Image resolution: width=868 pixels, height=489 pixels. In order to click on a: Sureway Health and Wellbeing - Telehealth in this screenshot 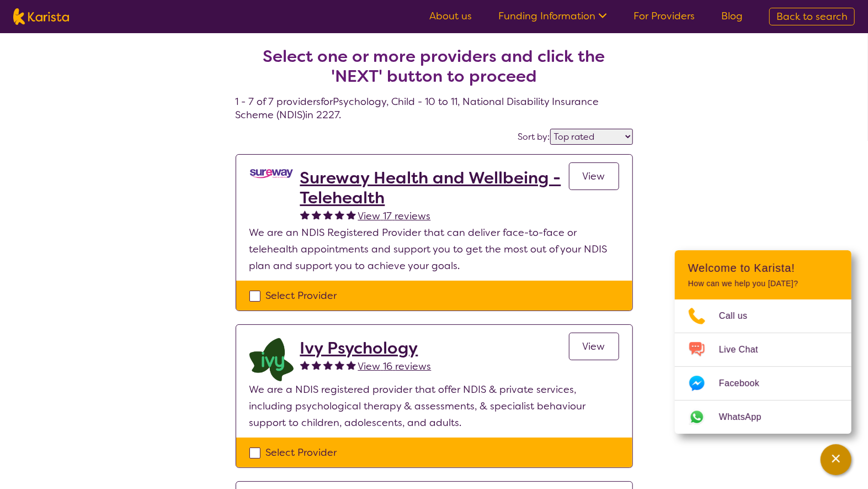, I will do `click(434, 188)`.